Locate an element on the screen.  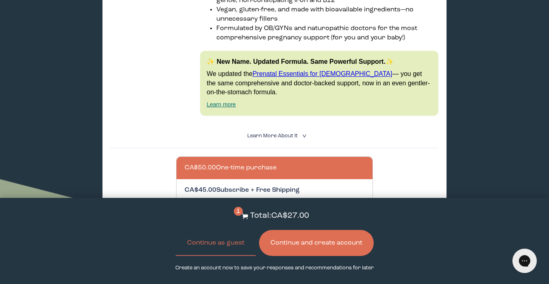
li: Vegan, gluten-free, and made with bioavailable ingredients—no unnecessary fillers is located at coordinates (327, 15).